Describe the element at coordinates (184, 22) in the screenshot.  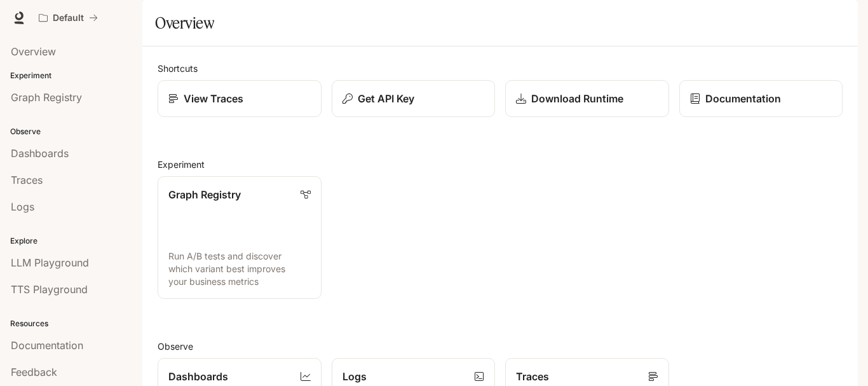
I see `h1: Overview` at that location.